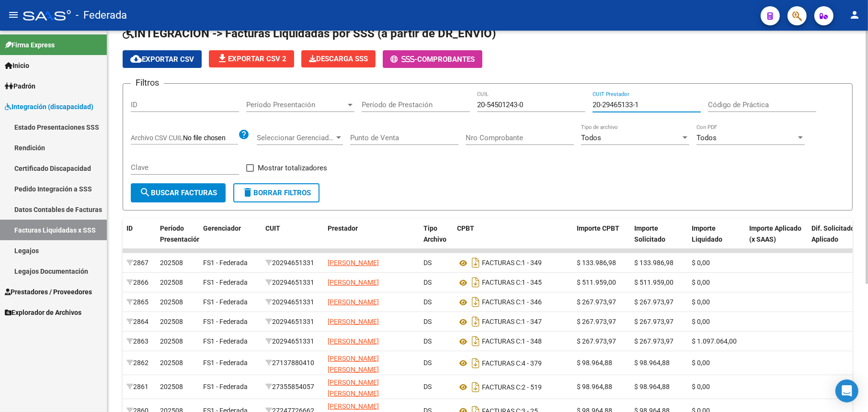 This screenshot has height=412, width=868. Describe the element at coordinates (140, 282) in the screenshot. I see `div: 2866` at that location.